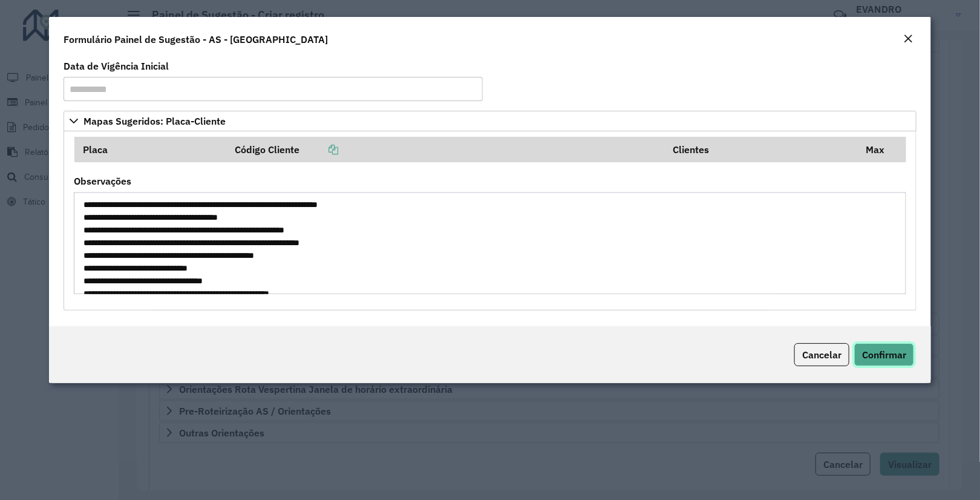  Describe the element at coordinates (102, 181) in the screenshot. I see `label: Observações` at that location.